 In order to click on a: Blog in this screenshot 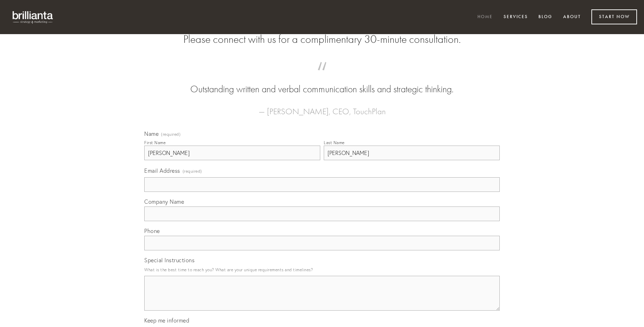, I will do `click(545, 17)`.